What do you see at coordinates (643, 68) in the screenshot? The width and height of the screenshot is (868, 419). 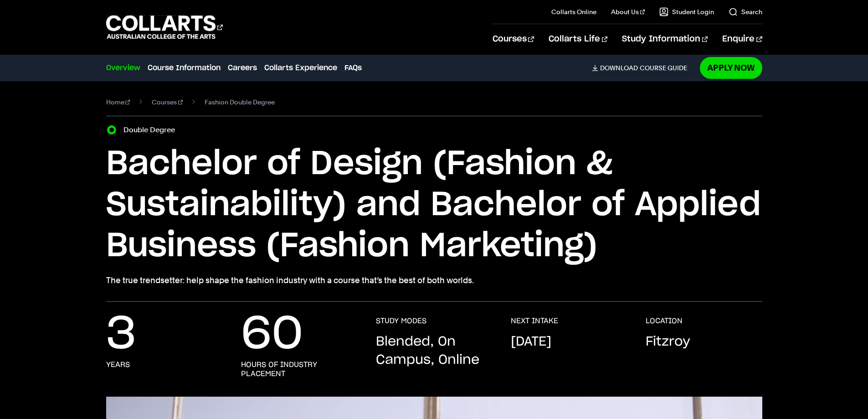 I see `a: DownloadCourse Guide` at bounding box center [643, 68].